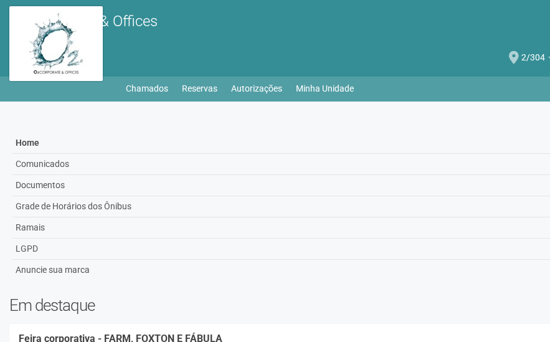 The width and height of the screenshot is (550, 342). Describe the element at coordinates (147, 89) in the screenshot. I see `a: Chamados` at that location.